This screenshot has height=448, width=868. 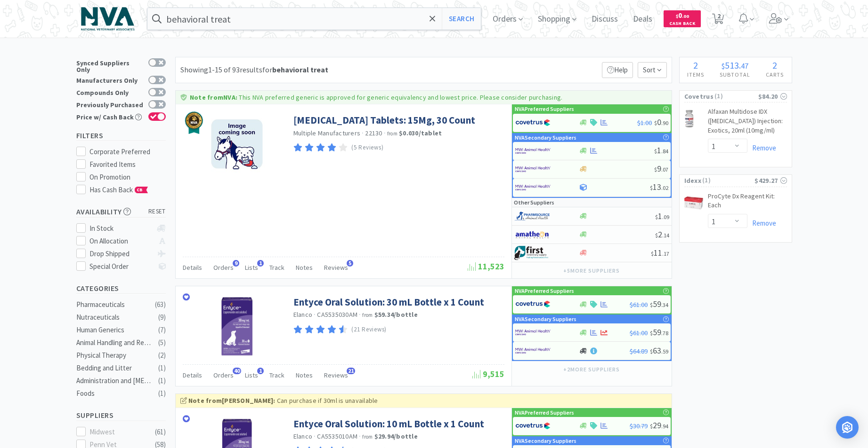 I want to click on span: 9,515, so click(x=488, y=374).